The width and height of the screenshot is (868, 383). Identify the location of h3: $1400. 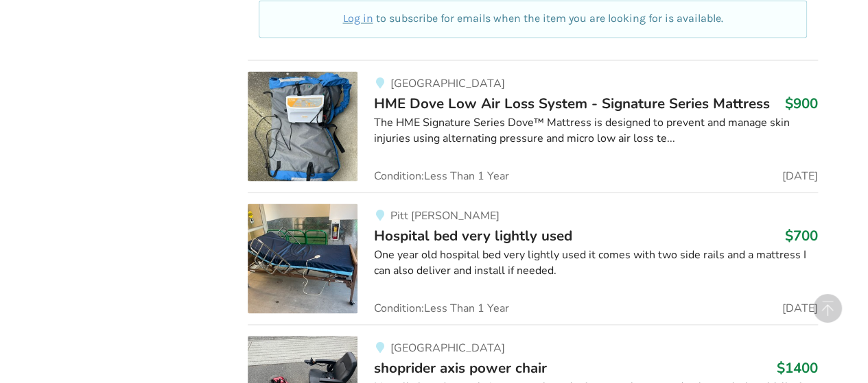
(797, 367).